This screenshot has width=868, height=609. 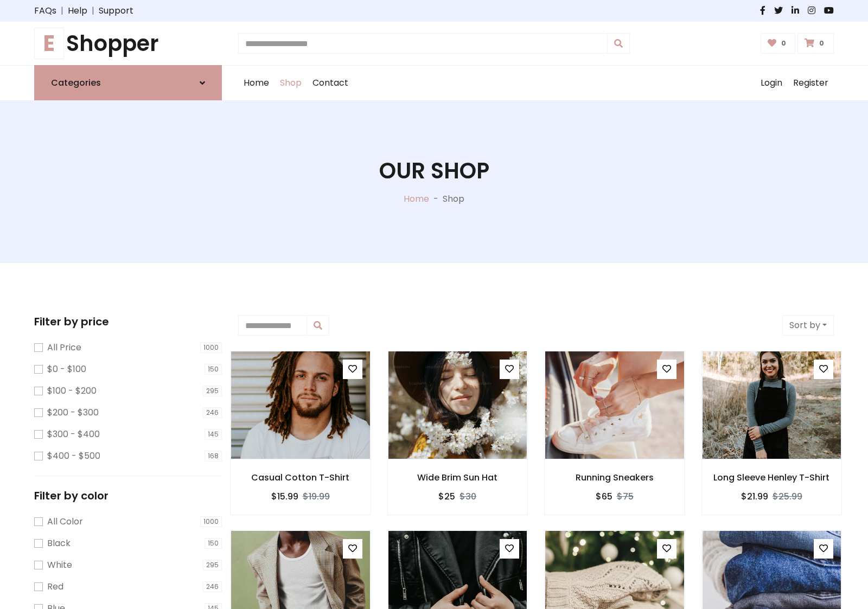 I want to click on h6: Wide Brim Sun Hat, so click(x=458, y=477).